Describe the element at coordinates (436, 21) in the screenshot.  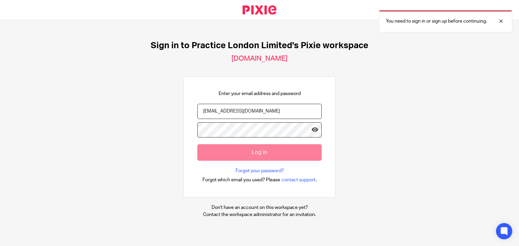
I see `p: You need to sign in or sign up before continuing.` at that location.